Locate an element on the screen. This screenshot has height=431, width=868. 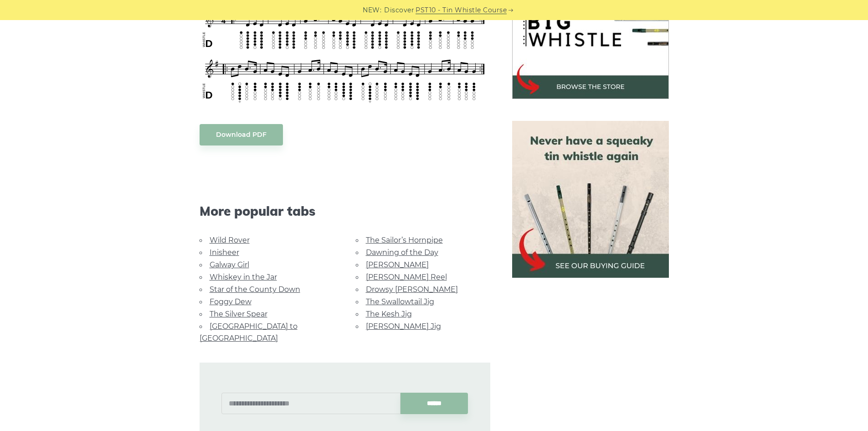
img: tin whistle buying guide is located at coordinates (591, 200).